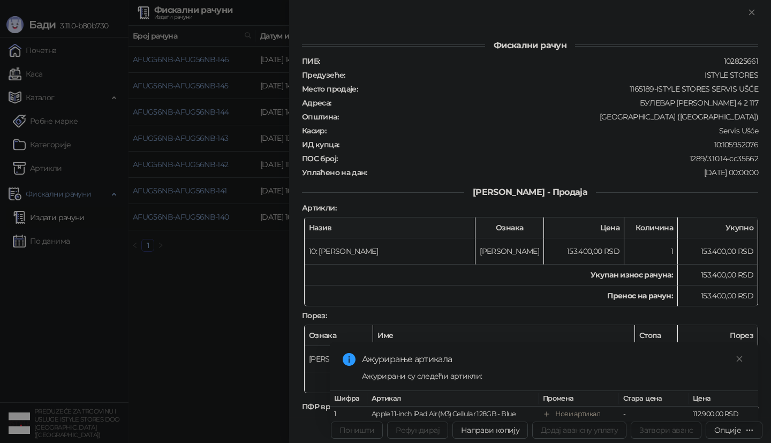  Describe the element at coordinates (348, 398) in the screenshot. I see `th: Шифра` at that location.